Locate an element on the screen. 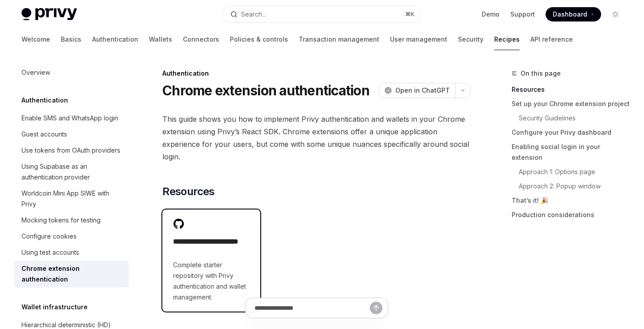  a: Configure your Privy dashboard is located at coordinates (571, 133).